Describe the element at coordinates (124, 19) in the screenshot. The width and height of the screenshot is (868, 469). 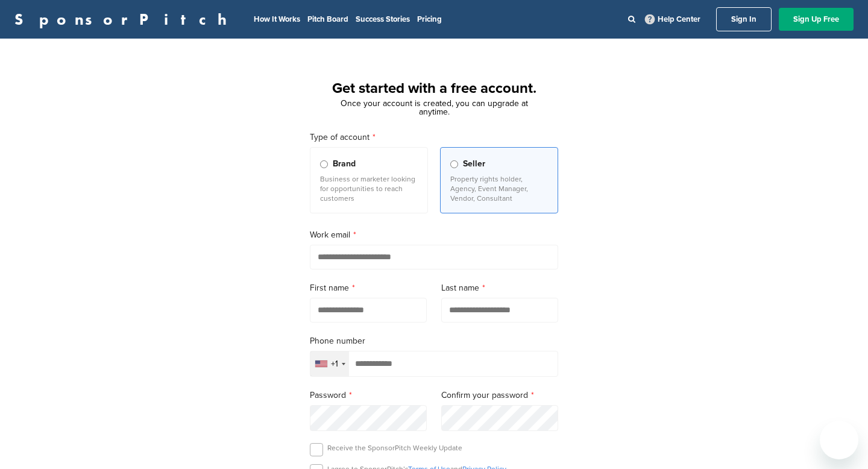
I see `a: SponsorPitch` at that location.